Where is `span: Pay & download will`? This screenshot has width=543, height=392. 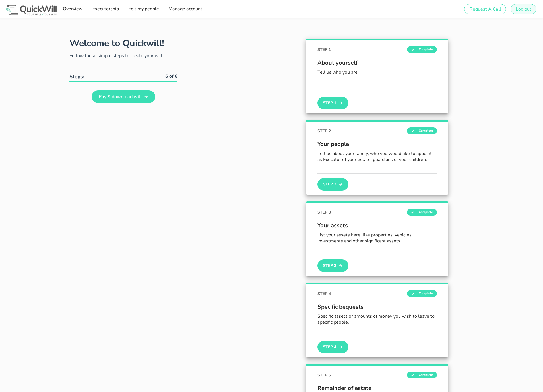
span: Pay & download will is located at coordinates (120, 97).